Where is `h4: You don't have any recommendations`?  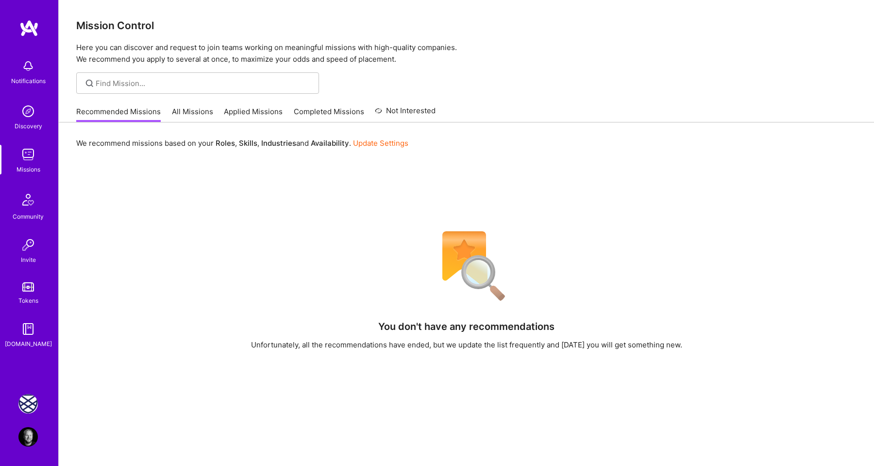 h4: You don't have any recommendations is located at coordinates (466, 326).